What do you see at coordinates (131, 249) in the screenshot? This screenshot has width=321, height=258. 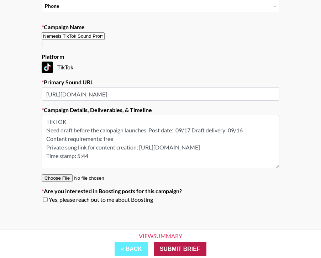 I see `button: « Back` at bounding box center [131, 249].